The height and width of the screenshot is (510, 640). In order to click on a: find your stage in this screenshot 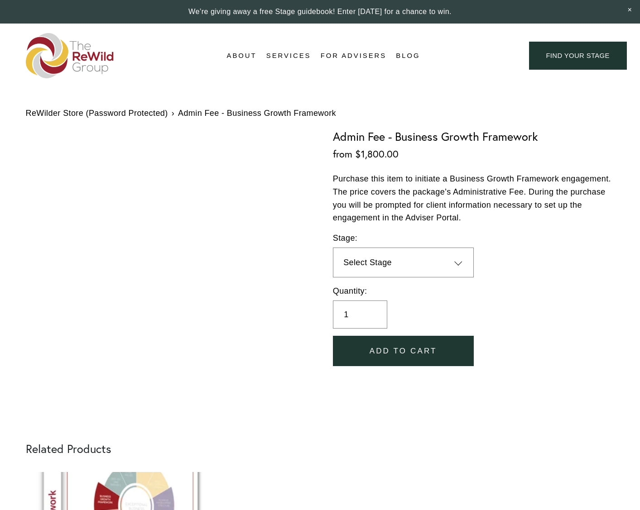, I will do `click(578, 56)`.